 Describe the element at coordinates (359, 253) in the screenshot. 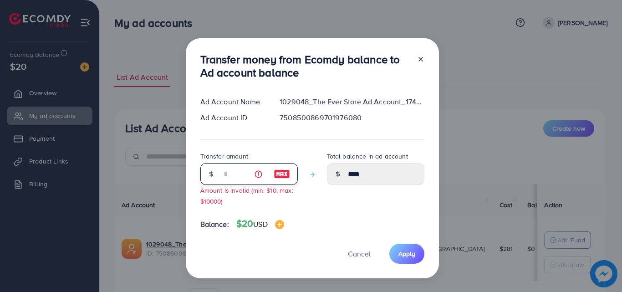

I see `button: Cancel` at that location.